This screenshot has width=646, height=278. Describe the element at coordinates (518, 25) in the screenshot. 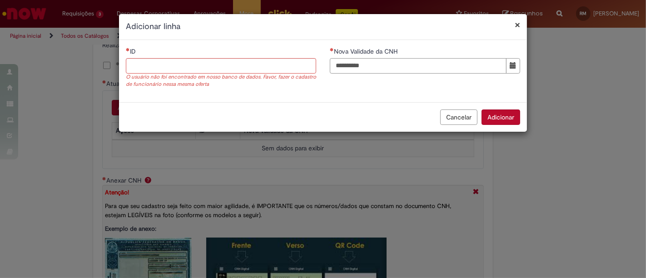

I see `button: Fechar modal` at that location.